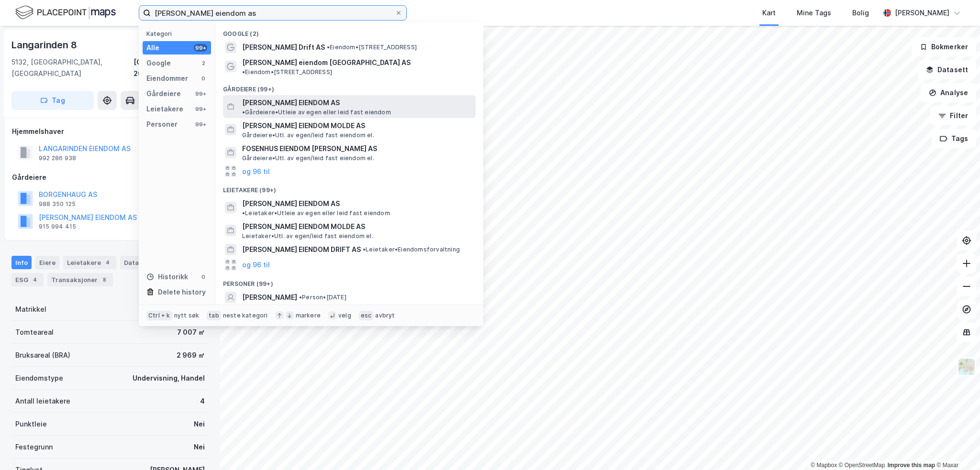  I want to click on span: Leietaker • Utleie av egen eller leid fast eiendom, so click(316, 214).